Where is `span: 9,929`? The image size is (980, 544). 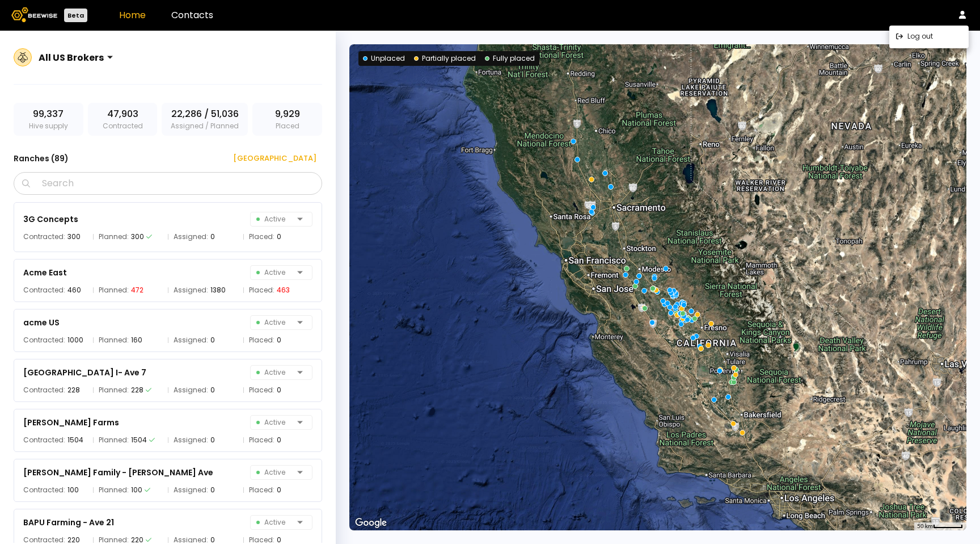 span: 9,929 is located at coordinates (287, 114).